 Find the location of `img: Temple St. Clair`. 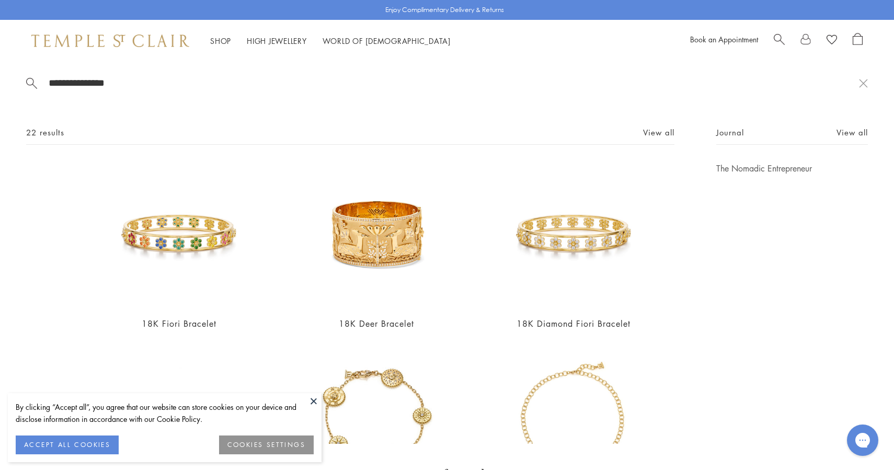

img: Temple St. Clair is located at coordinates (110, 41).